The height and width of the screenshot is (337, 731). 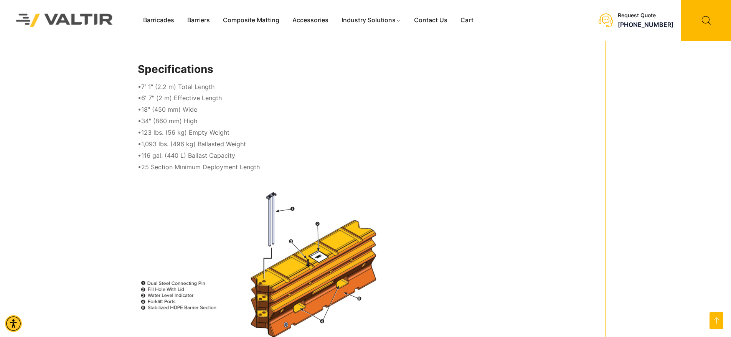 What do you see at coordinates (645, 15) in the screenshot?
I see `div: Request Quote` at bounding box center [645, 15].